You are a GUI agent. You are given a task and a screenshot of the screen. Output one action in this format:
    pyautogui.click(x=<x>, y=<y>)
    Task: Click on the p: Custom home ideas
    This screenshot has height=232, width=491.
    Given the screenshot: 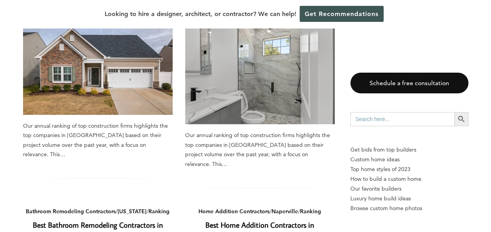 What is the action you would take?
    pyautogui.click(x=409, y=159)
    